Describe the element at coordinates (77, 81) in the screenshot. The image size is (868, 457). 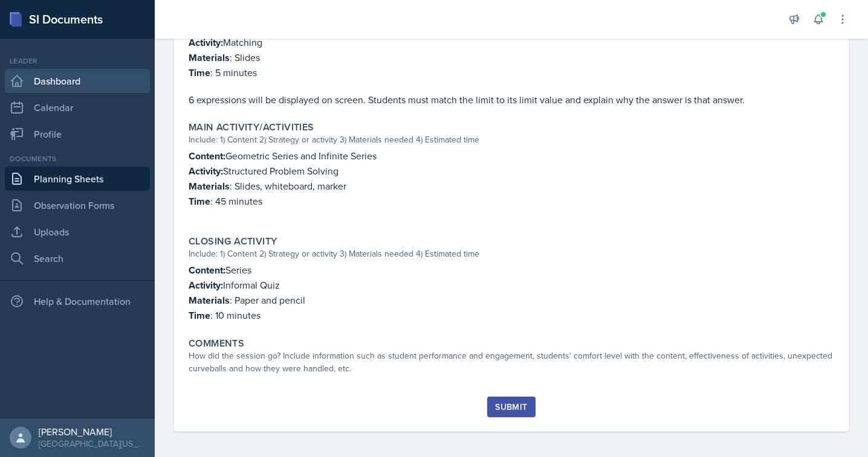
I see `a: Dashboard` at that location.